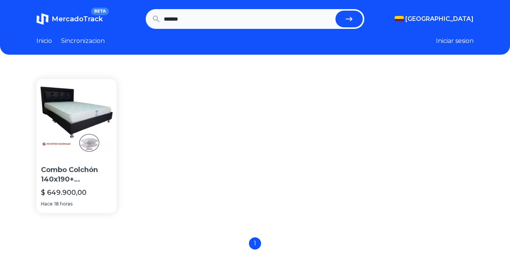  What do you see at coordinates (76, 146) in the screenshot?
I see `a: Combo Colchón 140x190+ Basecama+ Cabecero+2almoh+ Enví BogotCombo Colchón 140x190+ Basecama+ Cabe...` at bounding box center [76, 146].